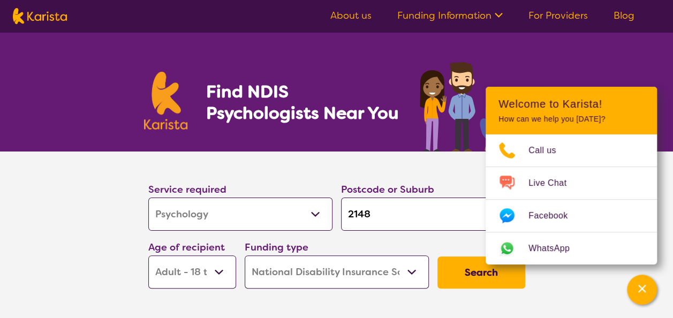 The image size is (673, 318). Describe the element at coordinates (554, 216) in the screenshot. I see `span: Facebook` at that location.